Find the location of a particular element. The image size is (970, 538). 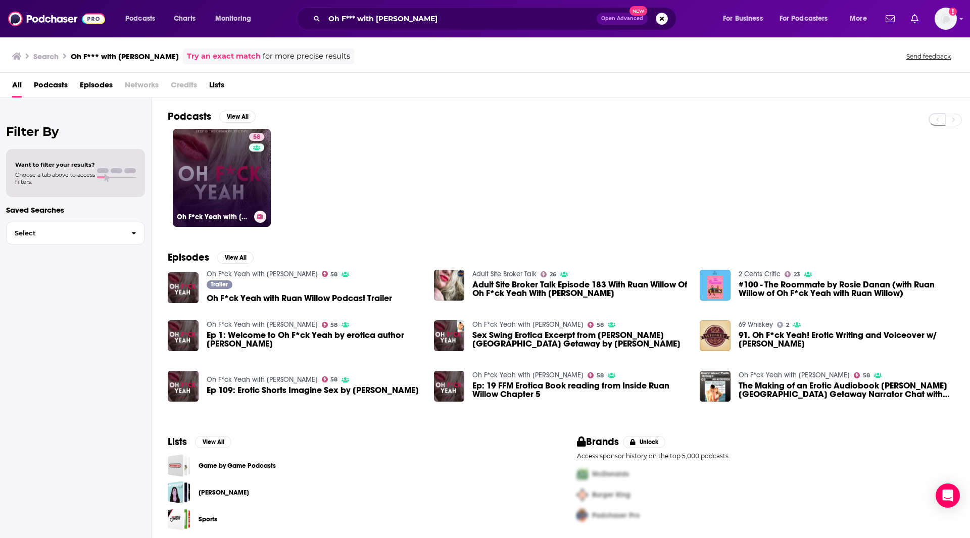

span: Podcasts is located at coordinates (140, 19).